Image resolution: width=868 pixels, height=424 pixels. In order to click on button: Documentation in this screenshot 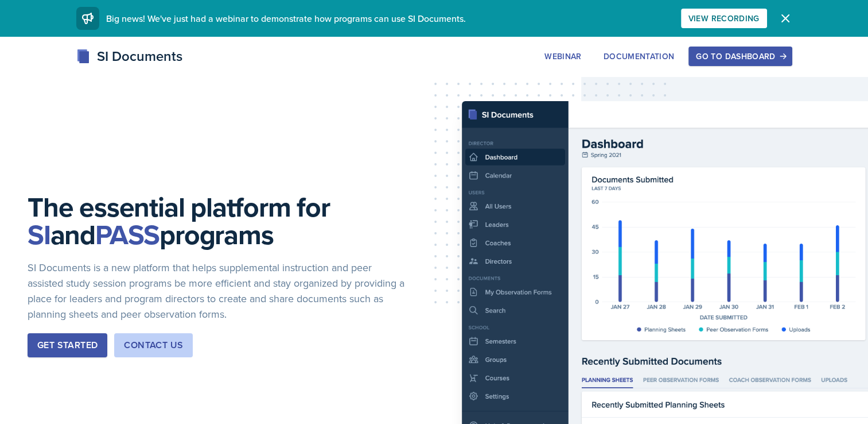, I will do `click(639, 57)`.